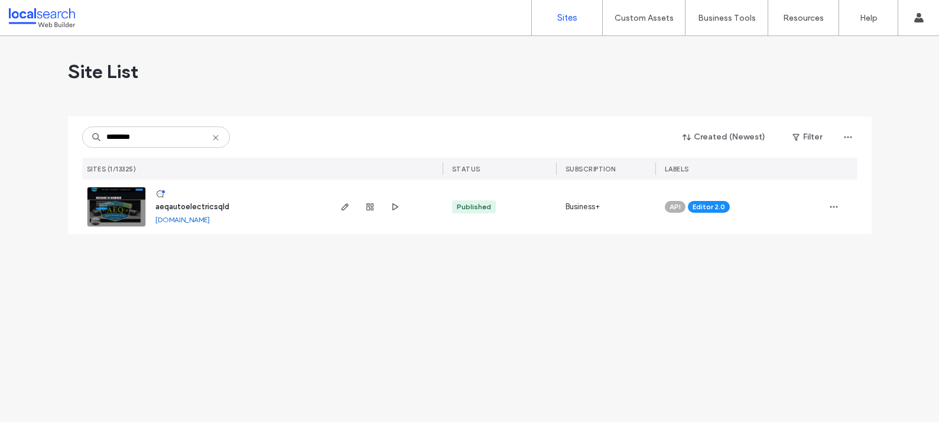  What do you see at coordinates (591, 169) in the screenshot?
I see `span: Subscription` at bounding box center [591, 169].